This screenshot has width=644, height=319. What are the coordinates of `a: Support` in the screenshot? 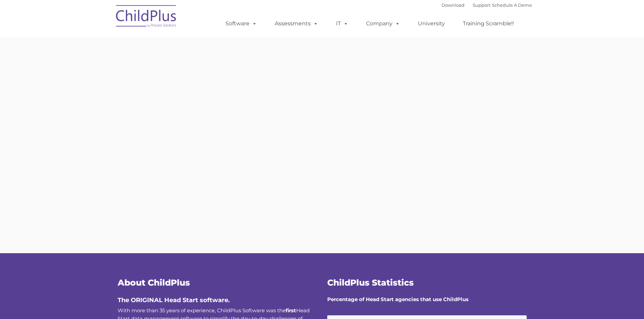 It's located at (481, 5).